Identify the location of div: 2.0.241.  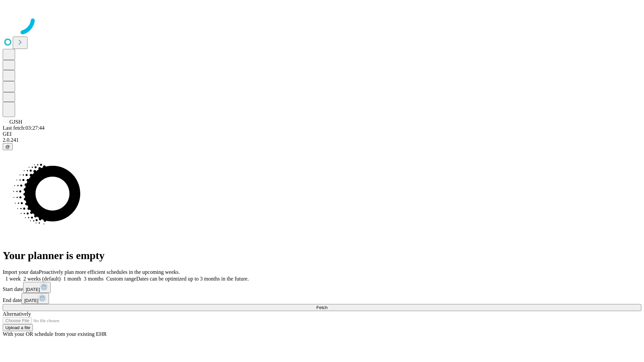
(322, 140).